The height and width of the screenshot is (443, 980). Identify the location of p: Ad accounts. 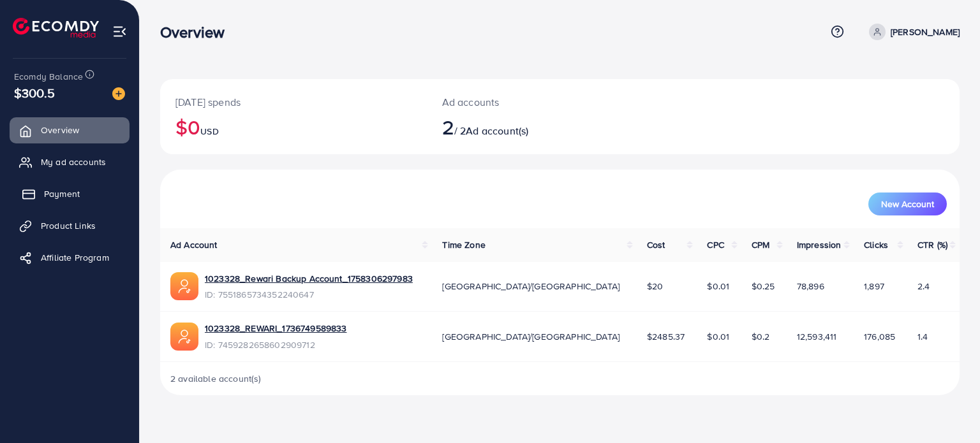
(526, 102).